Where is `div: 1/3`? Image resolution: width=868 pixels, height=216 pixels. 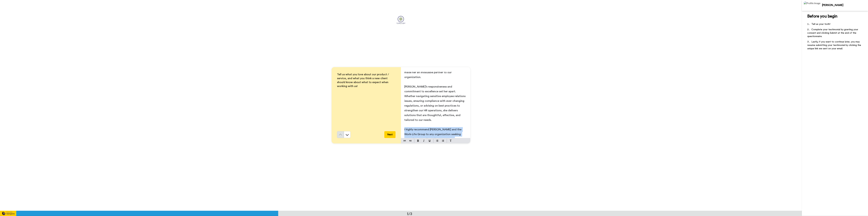
div: 1/3 is located at coordinates (410, 214).